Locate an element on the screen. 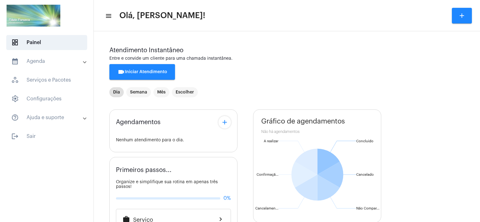 This screenshot has height=222, width=480. span: 0% is located at coordinates (227, 198).